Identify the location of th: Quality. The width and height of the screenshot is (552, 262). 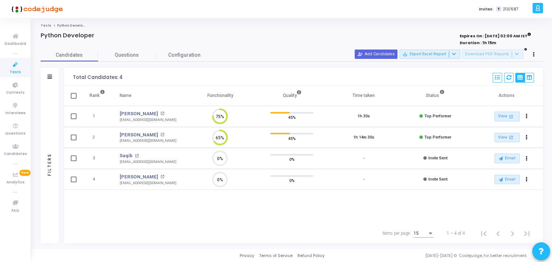
(292, 96).